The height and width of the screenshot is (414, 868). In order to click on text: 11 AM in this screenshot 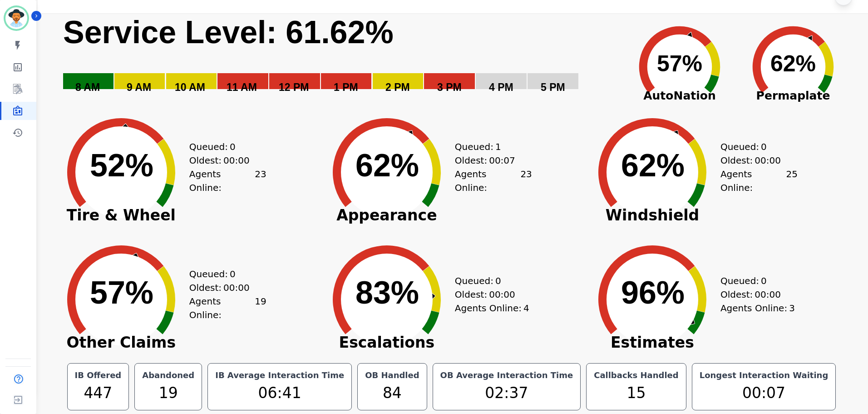, I will do `click(241, 87)`.